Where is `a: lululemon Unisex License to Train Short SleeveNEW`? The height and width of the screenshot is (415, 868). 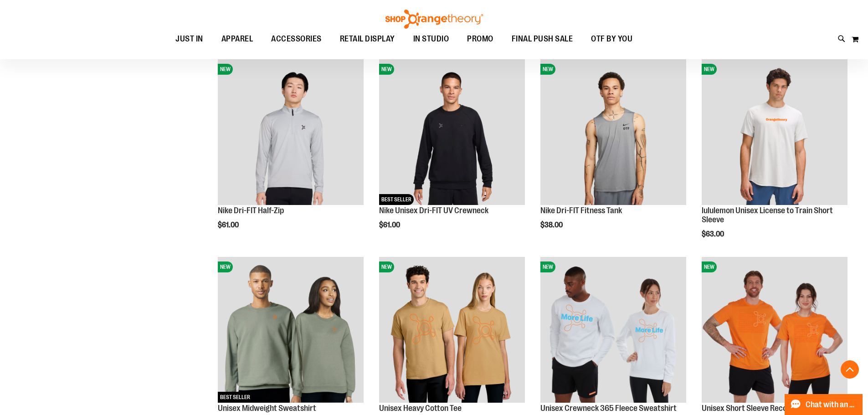
a: lululemon Unisex License to Train Short SleeveNEW is located at coordinates (774, 133).